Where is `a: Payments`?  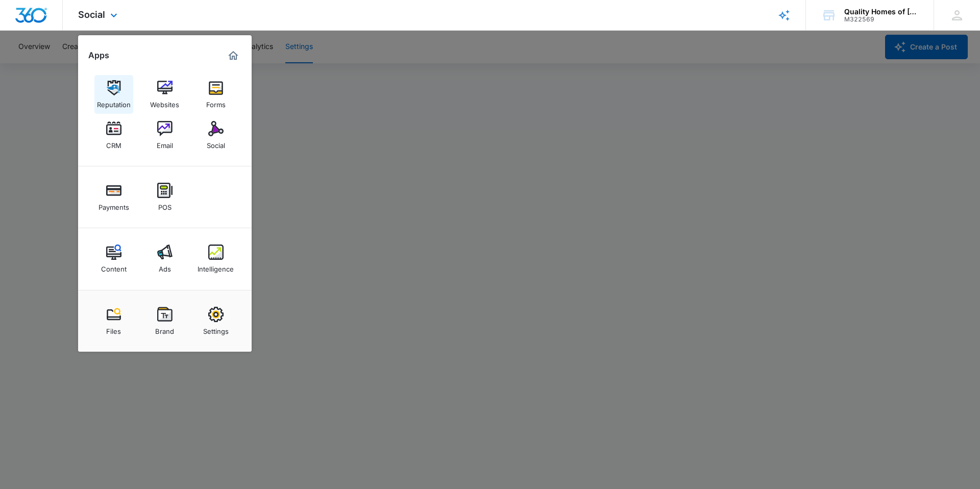
a: Payments is located at coordinates (114, 197).